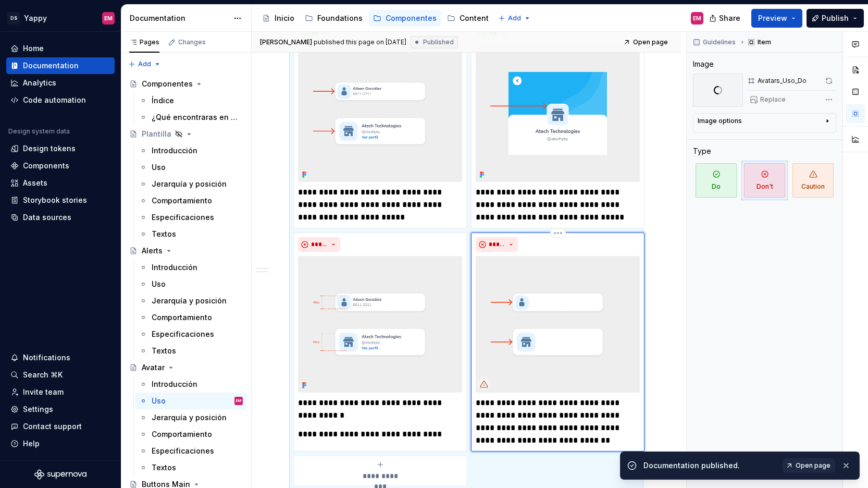  I want to click on img: d657b10b-b0fe-4164-a778-a8238c3f8d87.png, so click(558, 324).